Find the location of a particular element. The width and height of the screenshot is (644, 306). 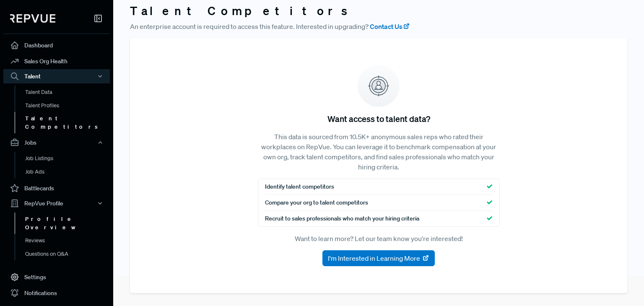

a: Settings is located at coordinates (57, 277).